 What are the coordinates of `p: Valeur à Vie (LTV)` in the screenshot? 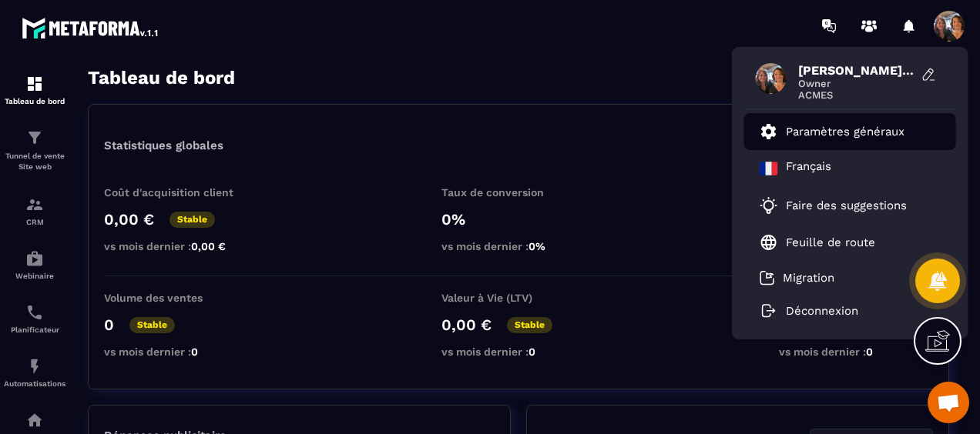 It's located at (518, 298).